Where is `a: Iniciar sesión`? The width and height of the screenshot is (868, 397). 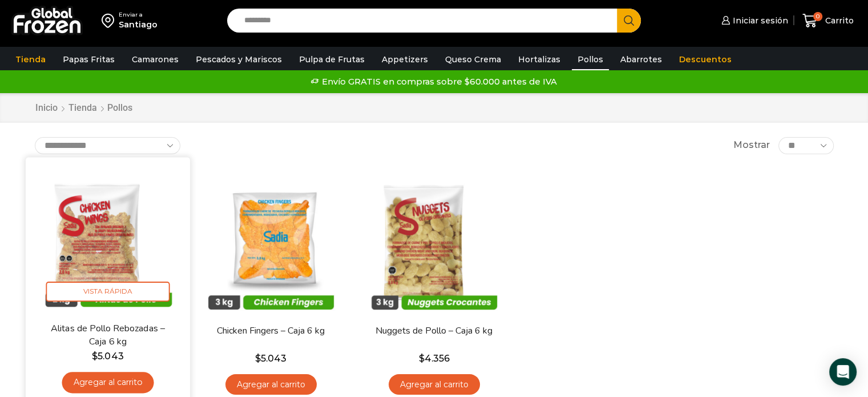
a: Iniciar sesión is located at coordinates (754, 21).